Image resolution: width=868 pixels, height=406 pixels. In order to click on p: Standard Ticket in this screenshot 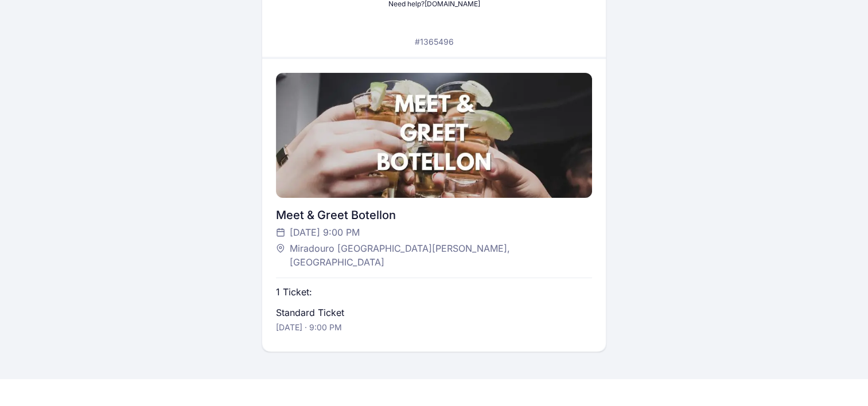, I will do `click(310, 313)`.